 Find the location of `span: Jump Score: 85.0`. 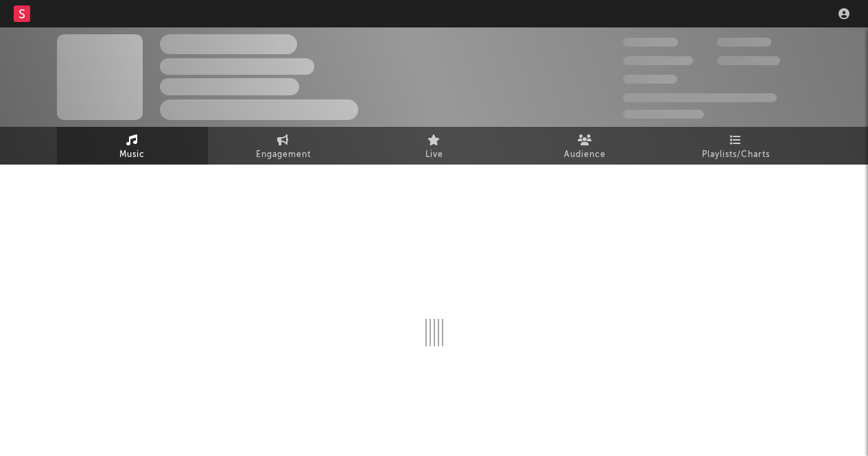

span: Jump Score: 85.0 is located at coordinates (663, 114).